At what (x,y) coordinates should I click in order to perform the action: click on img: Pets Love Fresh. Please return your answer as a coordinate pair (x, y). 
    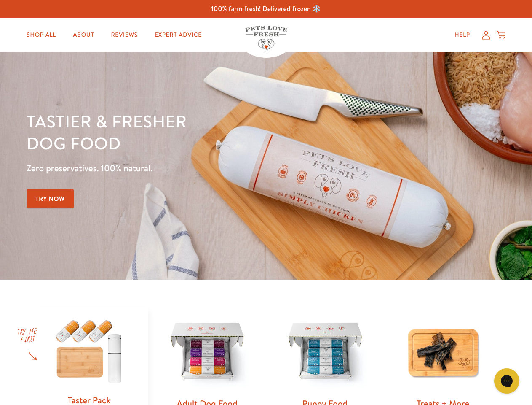
    Looking at the image, I should click on (266, 38).